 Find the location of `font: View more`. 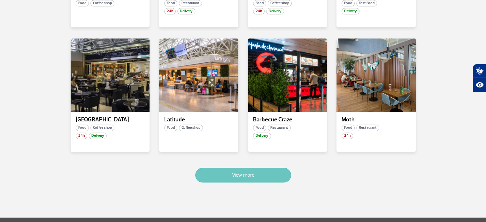

font: View more is located at coordinates (243, 175).